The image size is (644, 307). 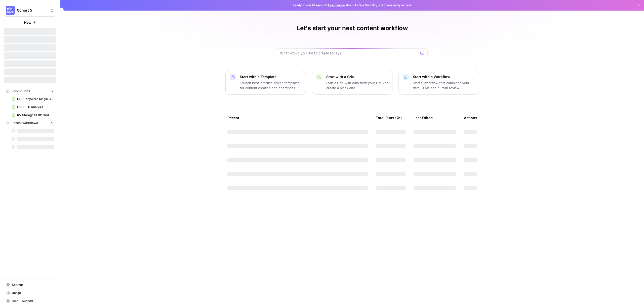 What do you see at coordinates (33, 285) in the screenshot?
I see `span: Settings` at bounding box center [33, 285].